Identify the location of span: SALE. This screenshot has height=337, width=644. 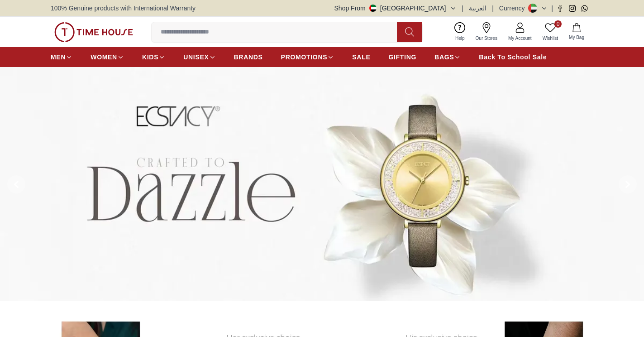
(361, 57).